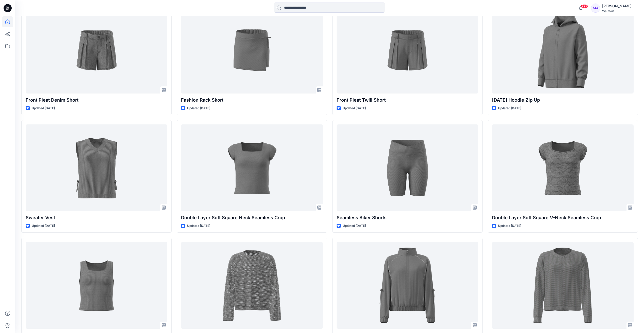 This screenshot has width=644, height=333. What do you see at coordinates (407, 50) in the screenshot?
I see `a: Front Pleat Twill Short` at bounding box center [407, 50].